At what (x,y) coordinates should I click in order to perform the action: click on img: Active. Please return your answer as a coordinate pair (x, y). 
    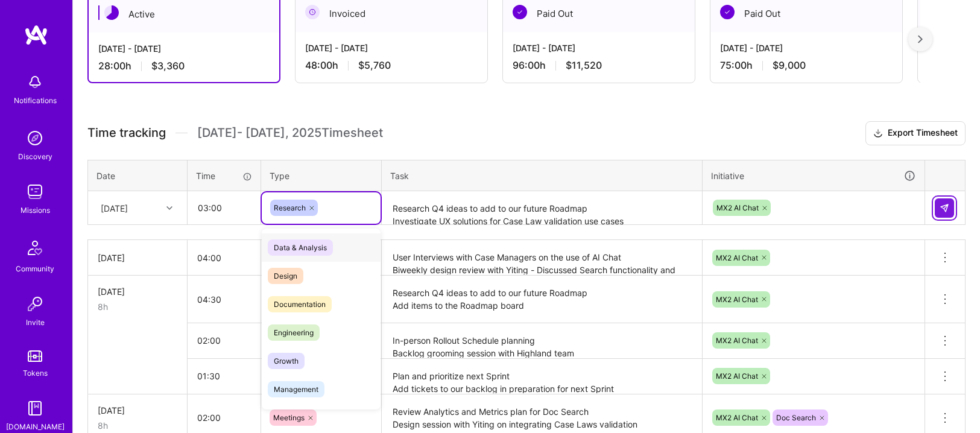
    Looking at the image, I should click on (111, 13).